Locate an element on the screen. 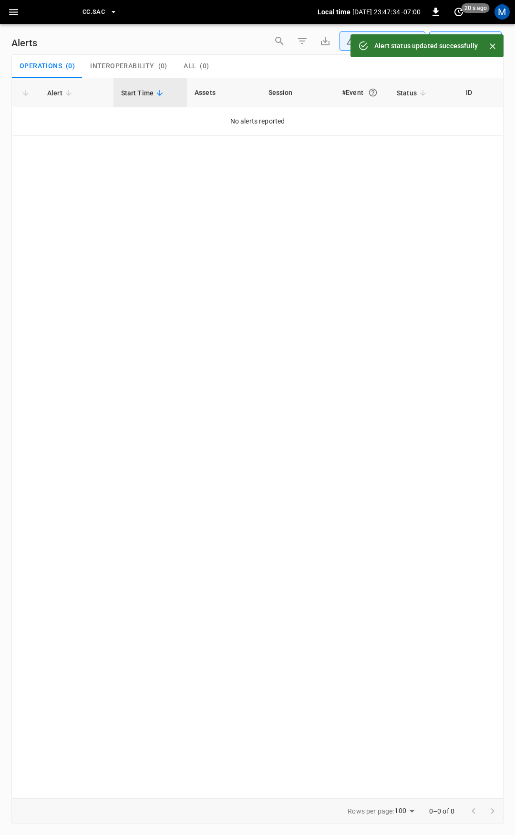  div: #Event is located at coordinates (361, 92).